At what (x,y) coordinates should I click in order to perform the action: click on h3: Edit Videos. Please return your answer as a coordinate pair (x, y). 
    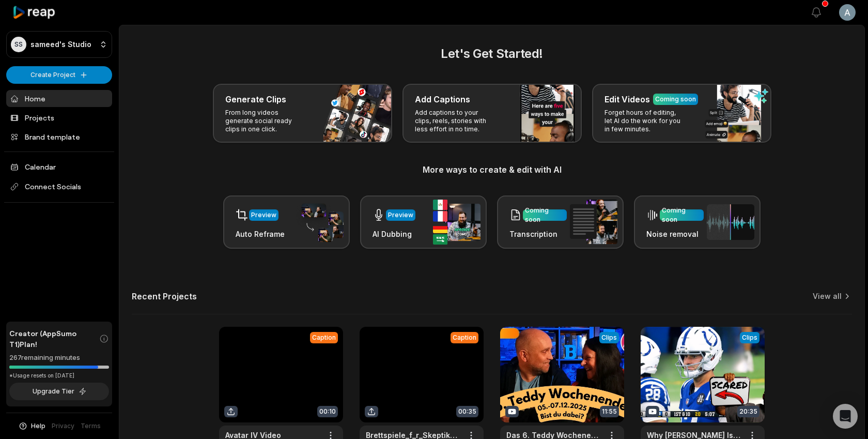
    Looking at the image, I should click on (627, 99).